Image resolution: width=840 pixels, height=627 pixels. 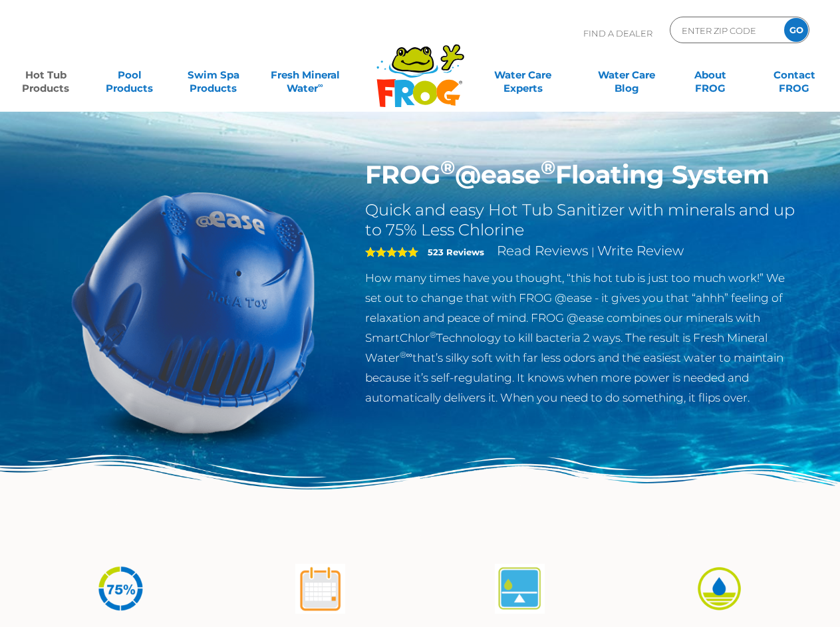 I want to click on img: atease-icon-shock-once, so click(x=320, y=588).